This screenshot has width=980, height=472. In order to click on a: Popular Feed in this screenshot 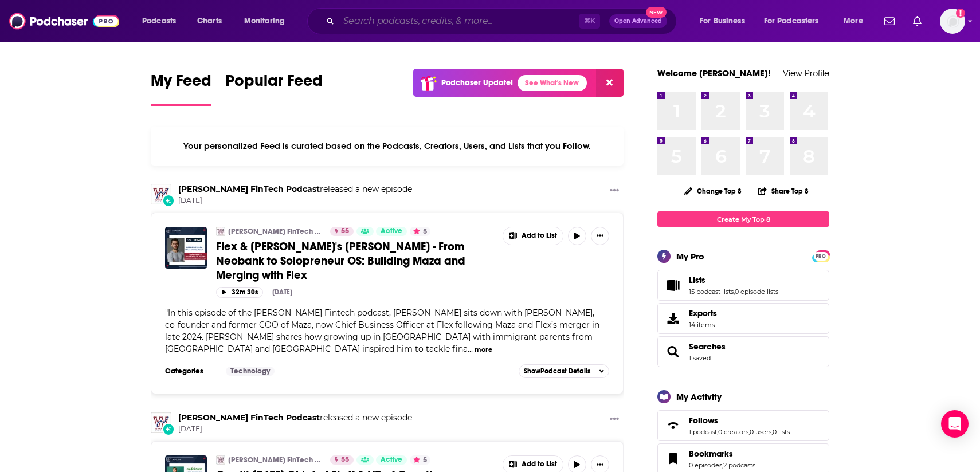, I will do `click(274, 88)`.